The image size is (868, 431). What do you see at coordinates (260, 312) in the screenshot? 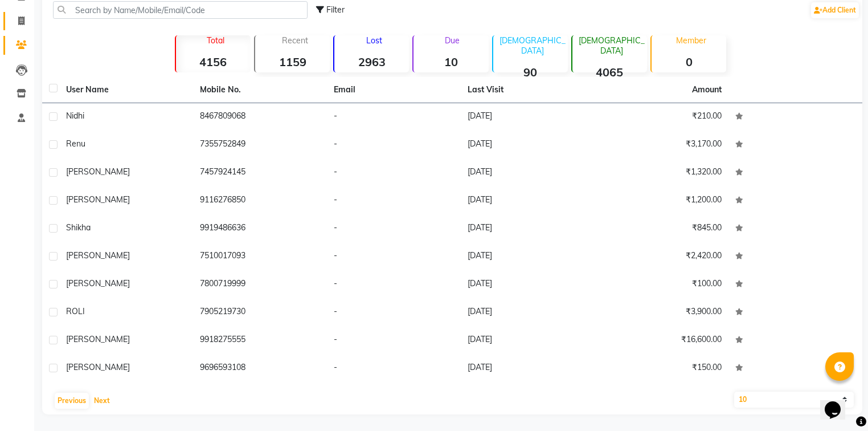
I see `td: 7905219730` at bounding box center [260, 312].